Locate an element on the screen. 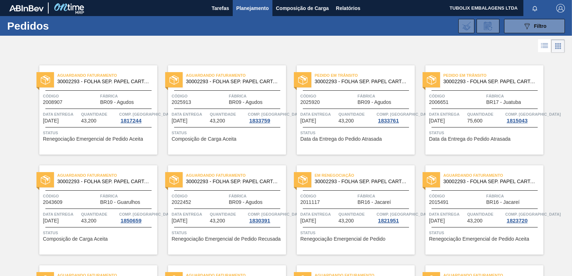 The width and height of the screenshot is (572, 276). span: Tarefas is located at coordinates (220, 8).